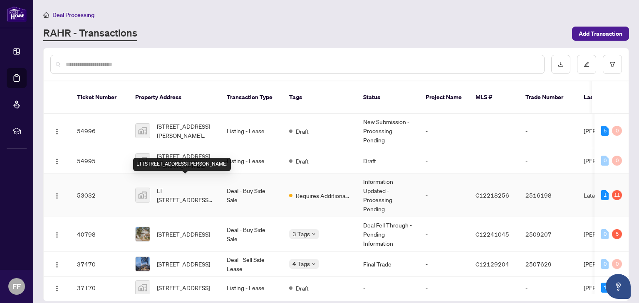 The image size is (639, 303). I want to click on span: Deal Processing, so click(73, 15).